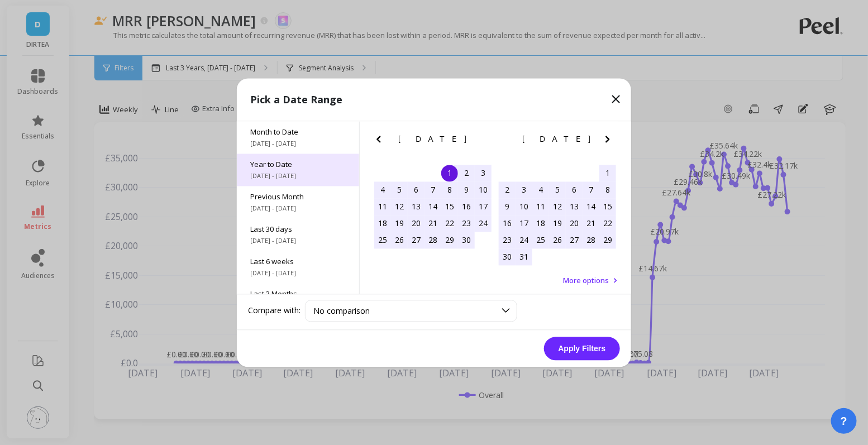 The image size is (868, 445). What do you see at coordinates (557, 224) in the screenshot?
I see `div: Choose Wednesday, October 19th, 2022` at bounding box center [557, 224].